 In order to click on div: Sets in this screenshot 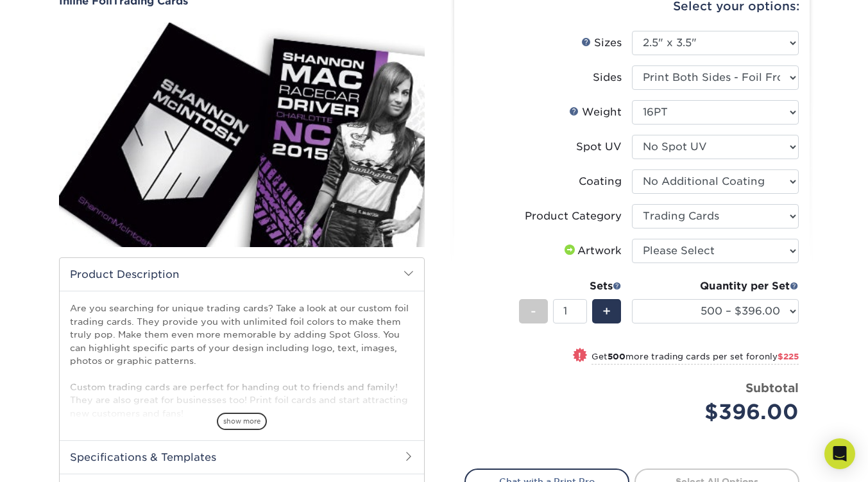, I will do `click(570, 287)`.